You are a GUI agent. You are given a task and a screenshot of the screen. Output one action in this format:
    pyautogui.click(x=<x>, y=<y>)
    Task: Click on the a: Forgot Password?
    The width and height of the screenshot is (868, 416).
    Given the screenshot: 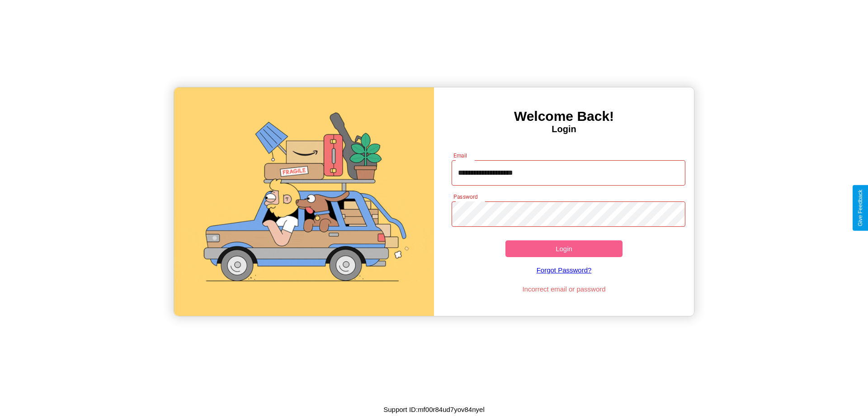 What is the action you would take?
    pyautogui.click(x=564, y=270)
    